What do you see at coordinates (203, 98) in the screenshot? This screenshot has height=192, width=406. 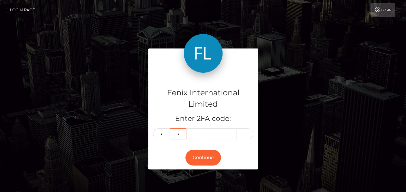 I see `h4: Fenix International Limited` at bounding box center [203, 98].